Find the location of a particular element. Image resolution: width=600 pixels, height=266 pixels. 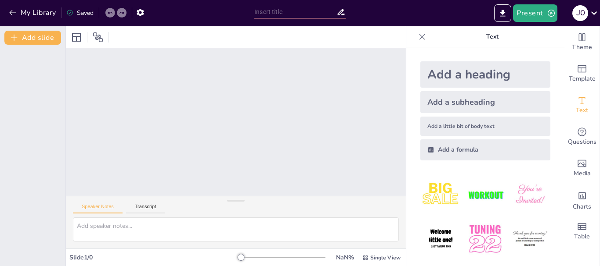

div: Add a formula is located at coordinates (485, 150).